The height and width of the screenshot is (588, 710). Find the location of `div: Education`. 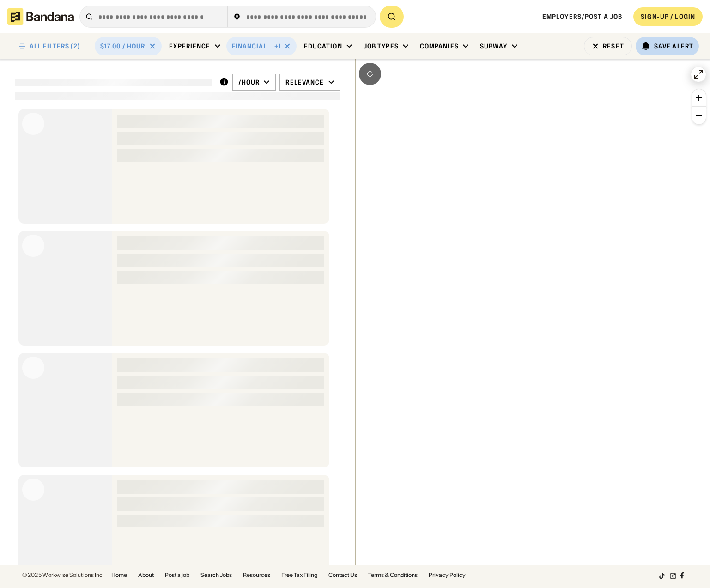

div: Education is located at coordinates (323, 46).